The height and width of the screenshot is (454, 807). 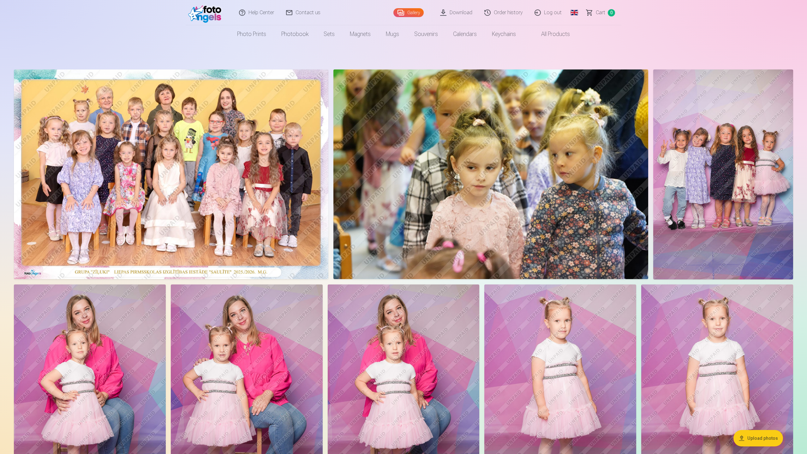 I want to click on a: All products, so click(x=550, y=34).